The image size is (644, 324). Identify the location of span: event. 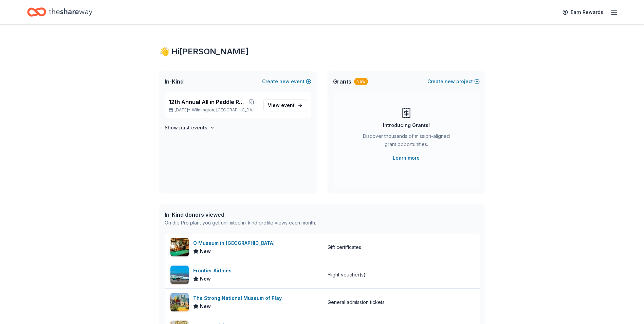
(288, 105).